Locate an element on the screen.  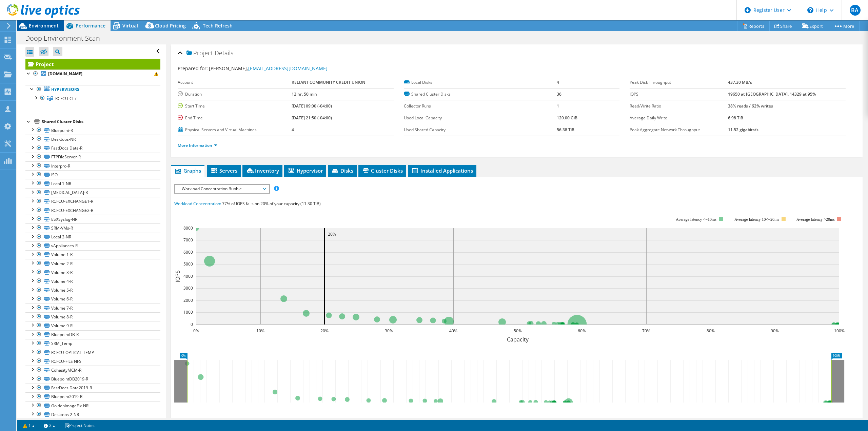
label: Peak Disk Throughput is located at coordinates (679, 82).